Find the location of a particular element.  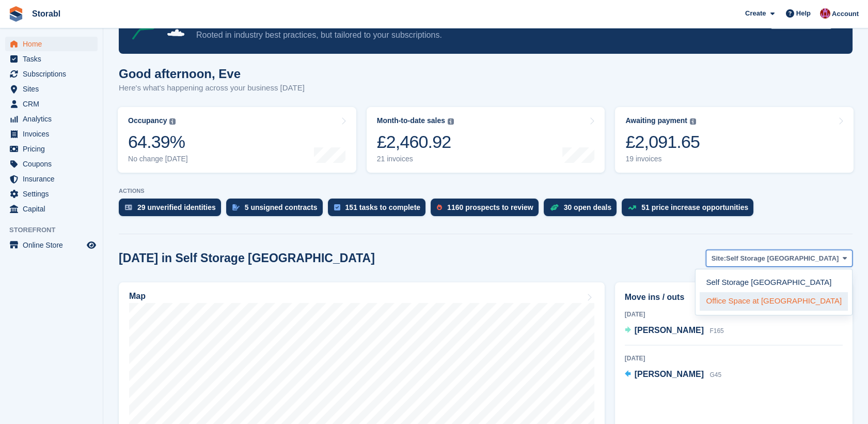

div: 151 tasks to complete is located at coordinates (384, 208).